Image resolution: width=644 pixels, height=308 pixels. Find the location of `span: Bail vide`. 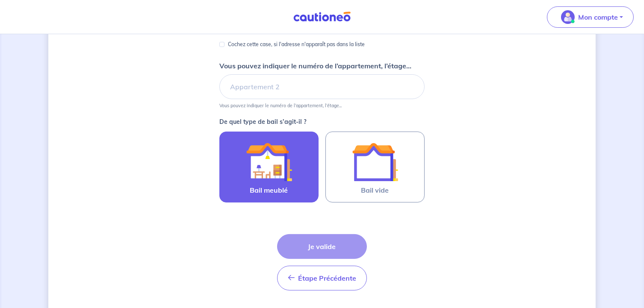

span: Bail vide is located at coordinates (375, 190).